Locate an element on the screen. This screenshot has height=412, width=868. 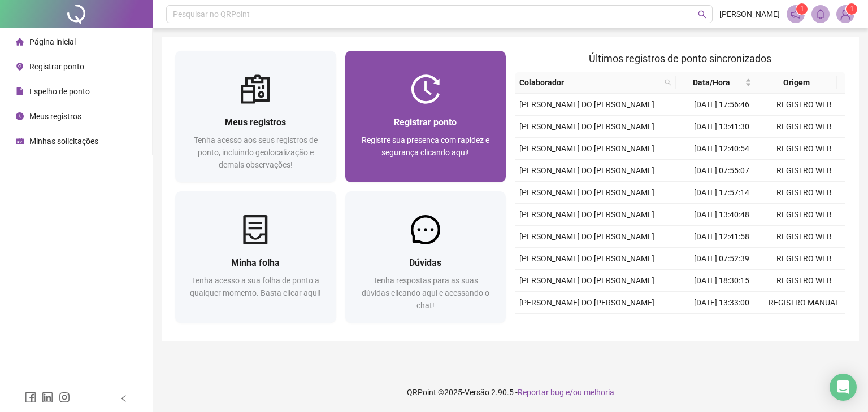
footer: QRPoint © 2025 - 2.90.5 - is located at coordinates (510, 392).